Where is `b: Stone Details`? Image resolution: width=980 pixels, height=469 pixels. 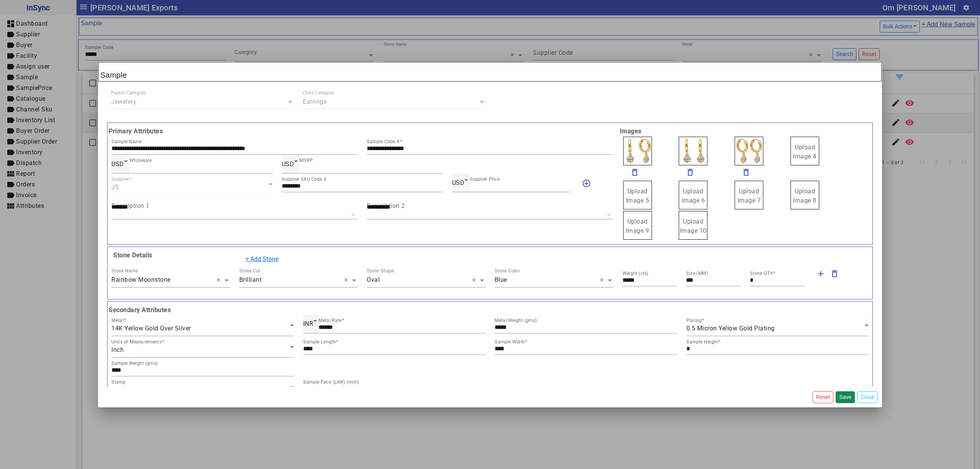 b: Stone Details is located at coordinates (131, 255).